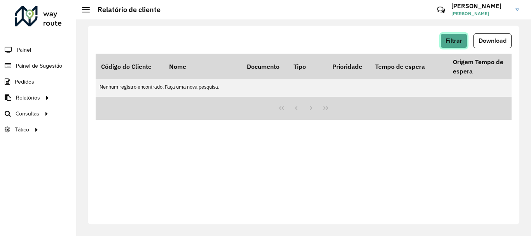 This screenshot has height=236, width=531. I want to click on span: Pedidos, so click(25, 82).